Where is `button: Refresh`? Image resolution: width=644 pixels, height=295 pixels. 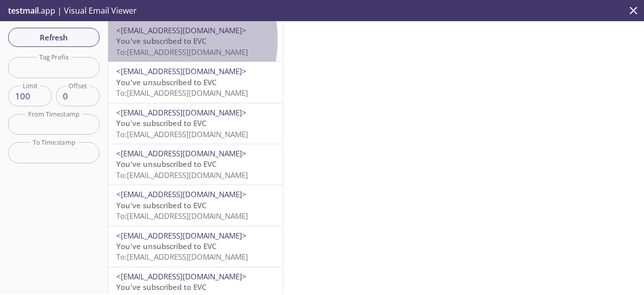
button: Refresh is located at coordinates (54, 37).